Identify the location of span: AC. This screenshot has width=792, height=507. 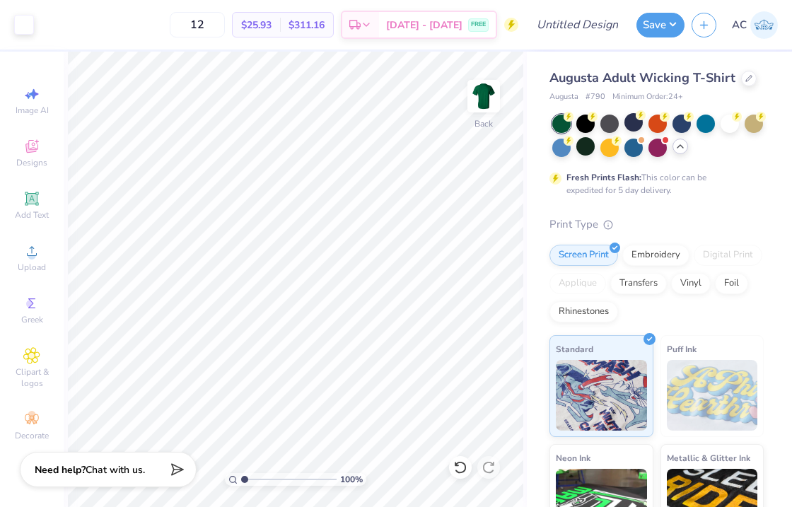
(739, 25).